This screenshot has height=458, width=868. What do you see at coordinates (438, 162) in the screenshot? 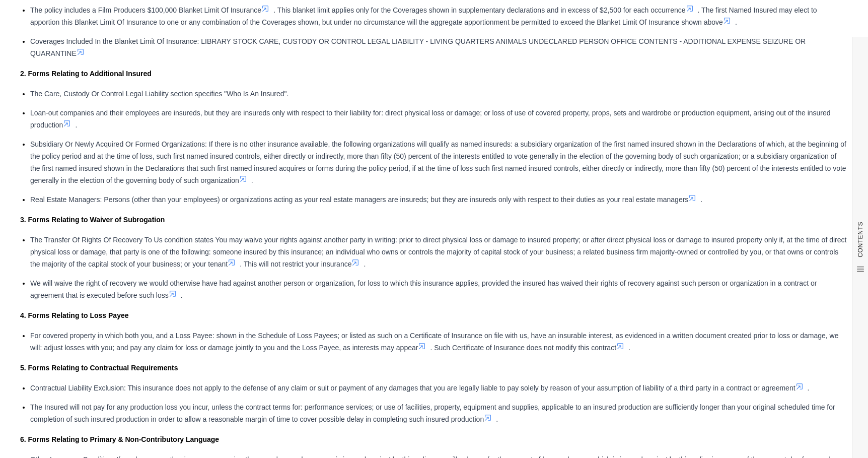
I see `span: Subsidiary Or Newly Acquired Or Formed Organizations: If there is no other insurance available, t...` at bounding box center [438, 162].